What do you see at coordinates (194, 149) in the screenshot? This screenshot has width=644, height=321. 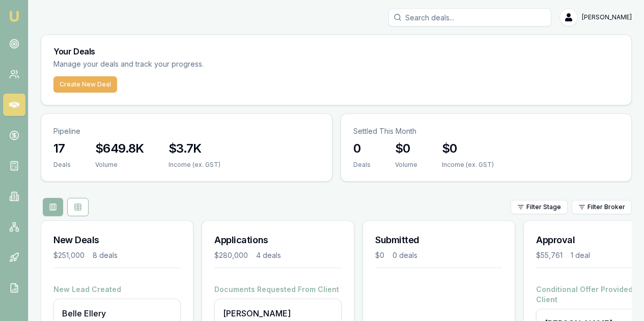 I see `h3: $3.7K` at bounding box center [194, 149].